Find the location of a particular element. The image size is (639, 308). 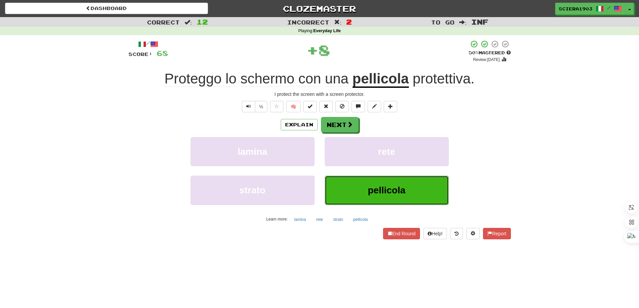

span: lamina is located at coordinates (252, 152).